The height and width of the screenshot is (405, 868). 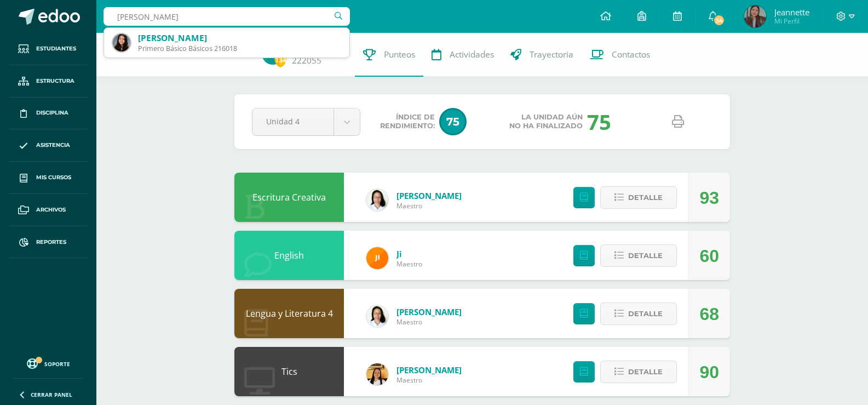 I want to click on div: Primero Básico Básicos 216018, so click(x=239, y=48).